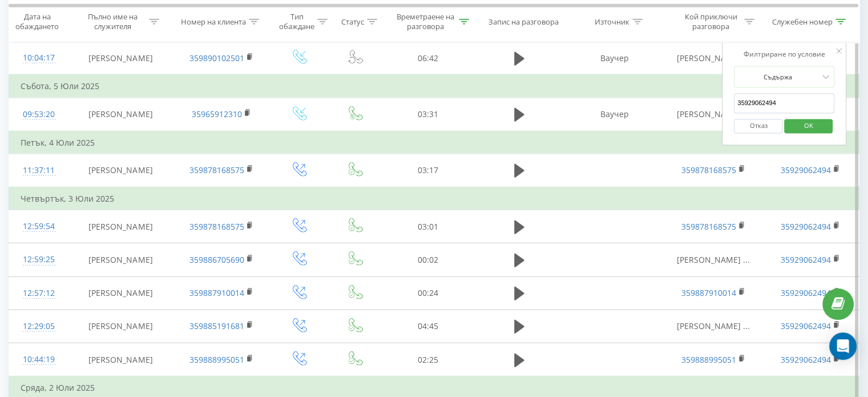 The width and height of the screenshot is (868, 397). Describe the element at coordinates (217, 58) in the screenshot. I see `a: 359890102501` at that location.